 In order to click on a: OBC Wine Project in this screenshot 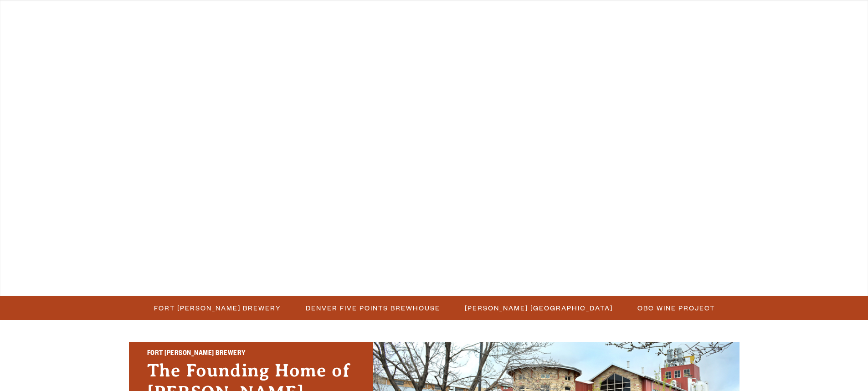, I will do `click(675, 308)`.